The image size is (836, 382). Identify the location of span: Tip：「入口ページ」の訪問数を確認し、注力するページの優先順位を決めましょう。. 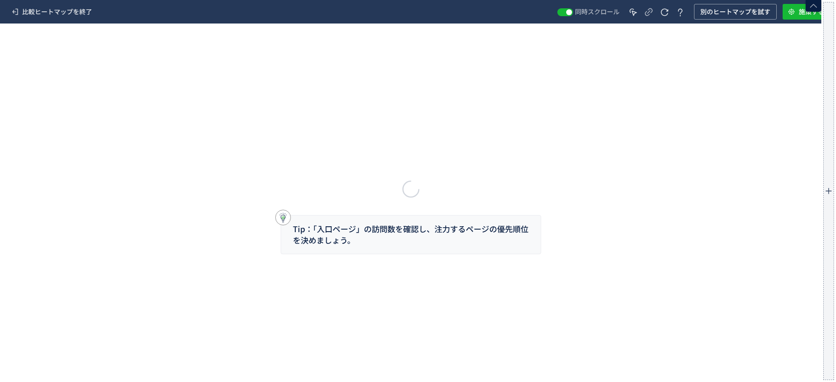
(411, 234).